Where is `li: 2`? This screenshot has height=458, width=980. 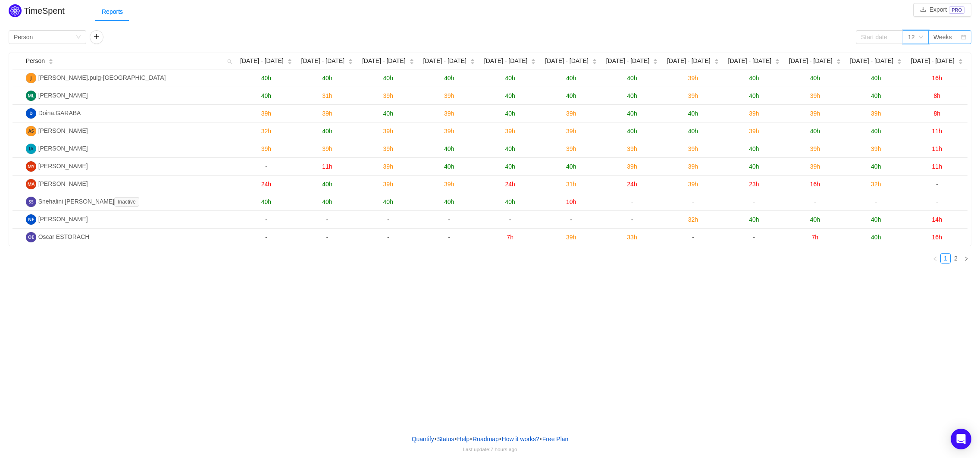
li: 2 is located at coordinates (956, 258).